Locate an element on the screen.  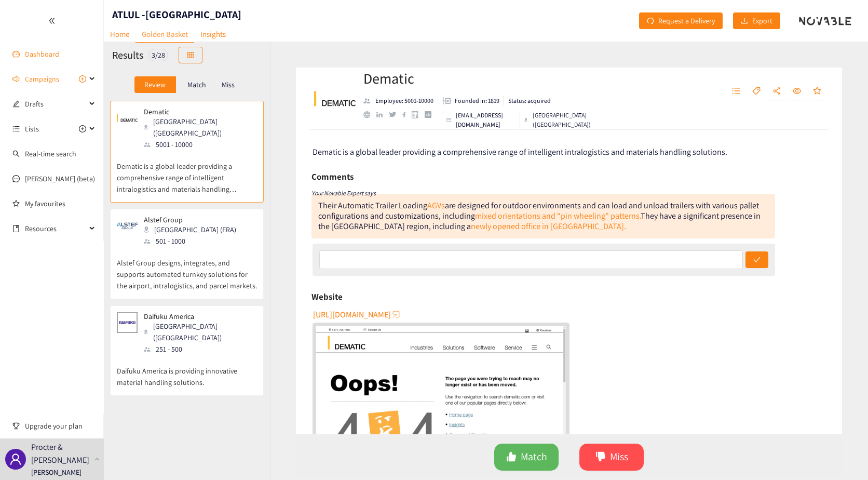
h6: Comments is located at coordinates (332, 177).